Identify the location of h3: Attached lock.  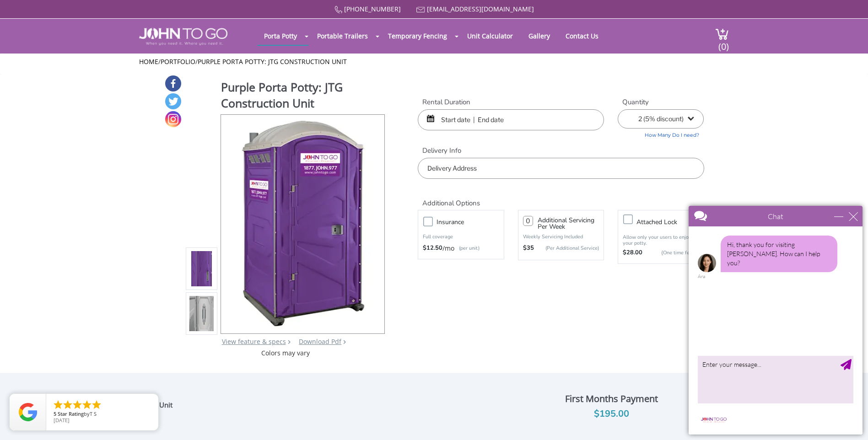
(672, 221).